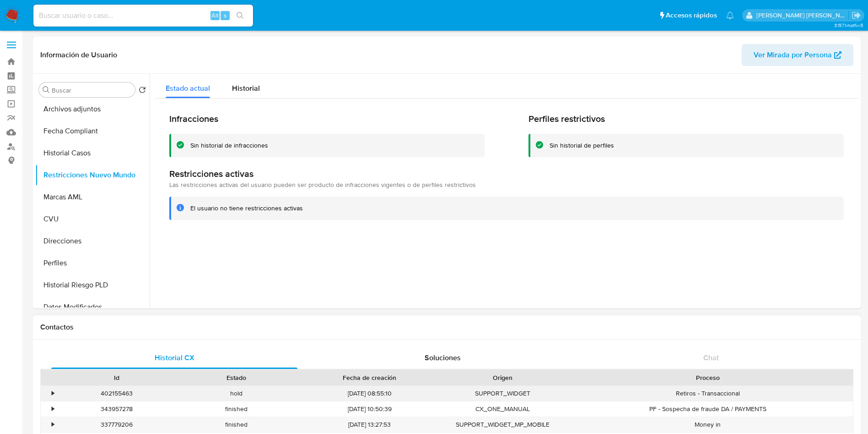  I want to click on div: Id, so click(117, 377).